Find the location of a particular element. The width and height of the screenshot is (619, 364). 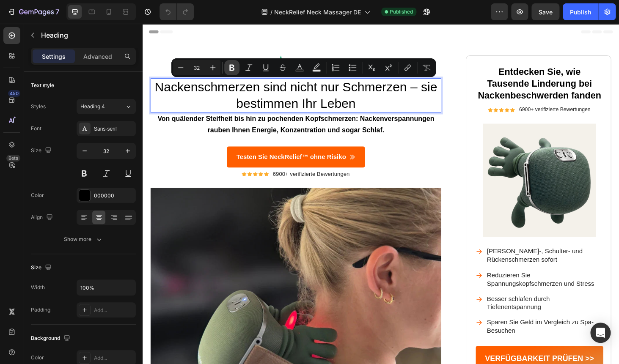

div: Editor contextual toolbar is located at coordinates (303, 67).